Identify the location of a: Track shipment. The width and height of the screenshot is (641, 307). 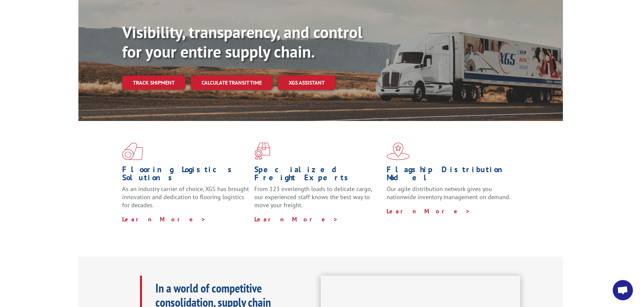
(154, 82).